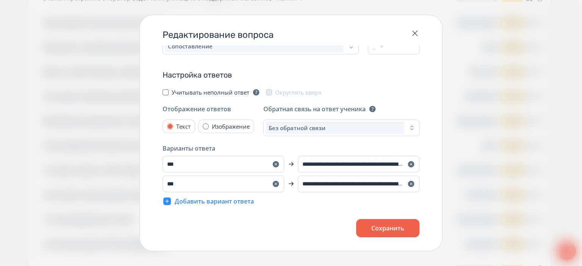 The width and height of the screenshot is (582, 266). I want to click on span: Сопоставление, so click(190, 46).